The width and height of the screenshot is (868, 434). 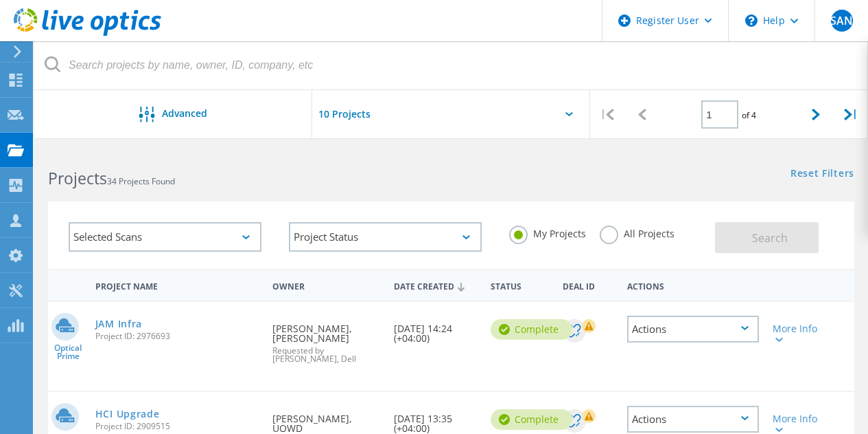 What do you see at coordinates (140, 181) in the screenshot?
I see `span: 34 Projects Found` at bounding box center [140, 181].